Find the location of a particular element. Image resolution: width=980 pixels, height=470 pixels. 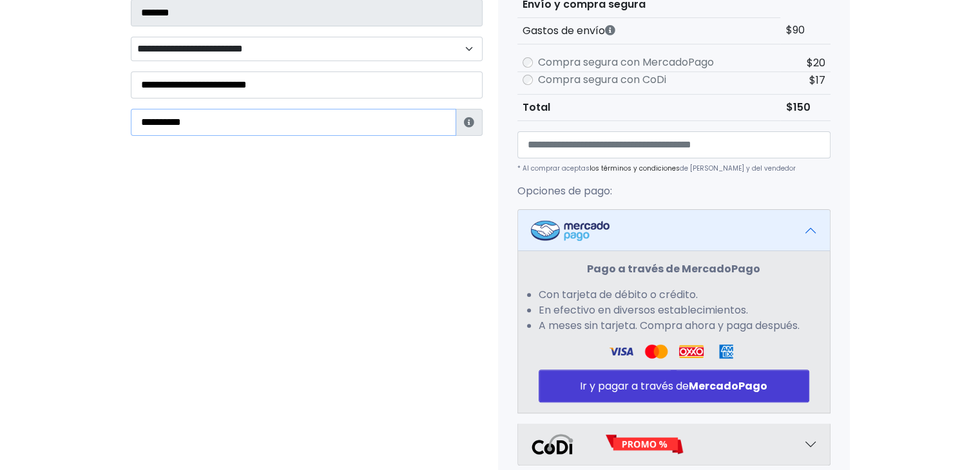

td: $90 is located at coordinates (805, 30).